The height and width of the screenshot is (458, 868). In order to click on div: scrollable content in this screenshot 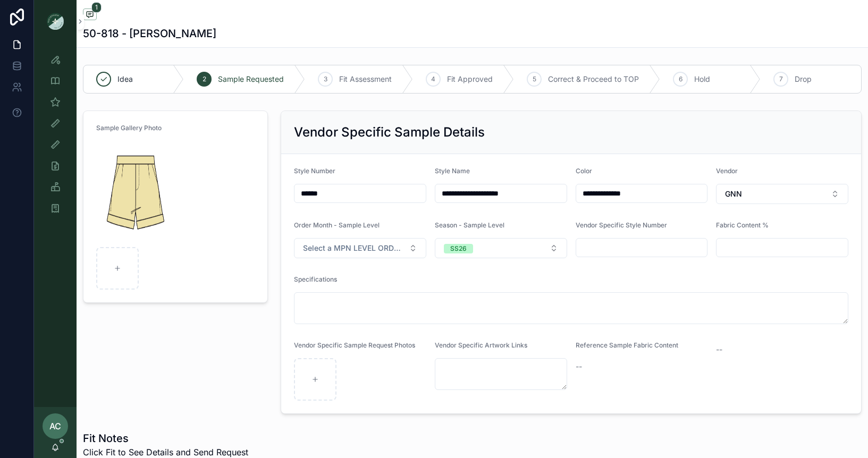, I will do `click(55, 137)`.